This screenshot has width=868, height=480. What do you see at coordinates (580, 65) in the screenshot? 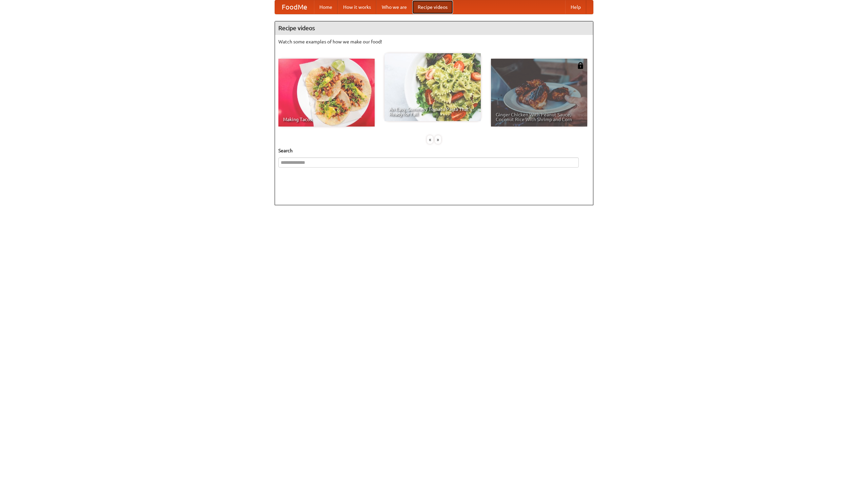
I see `img: 483408.png` at bounding box center [580, 65].